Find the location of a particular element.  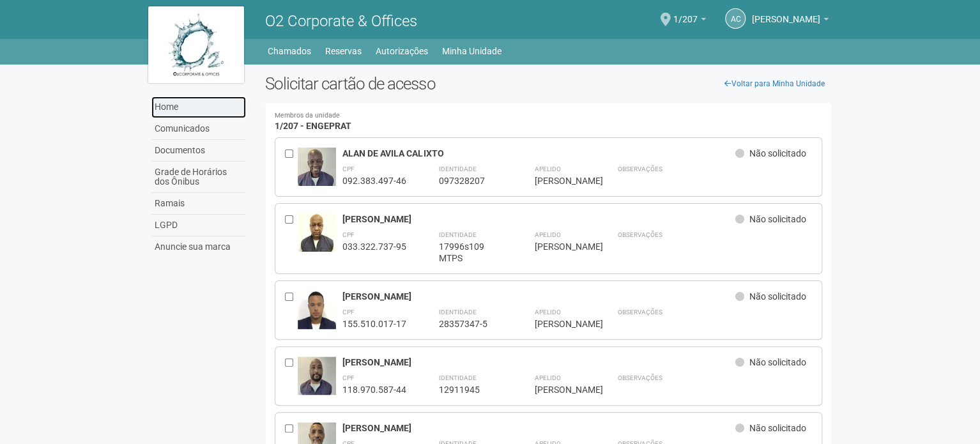

a: Anuncie sua marca is located at coordinates (199, 246).